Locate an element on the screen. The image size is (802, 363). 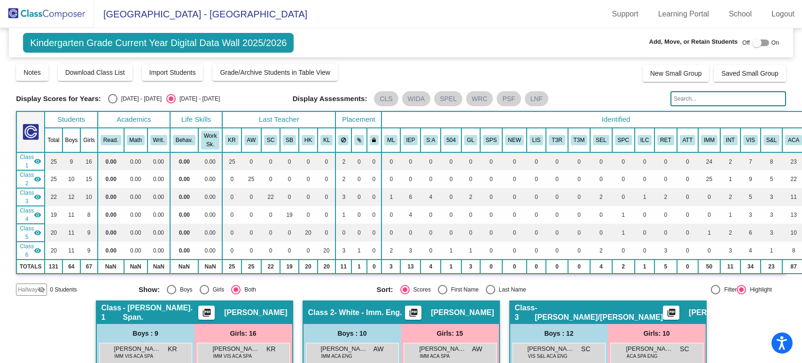
span: Notes is located at coordinates (32, 72).